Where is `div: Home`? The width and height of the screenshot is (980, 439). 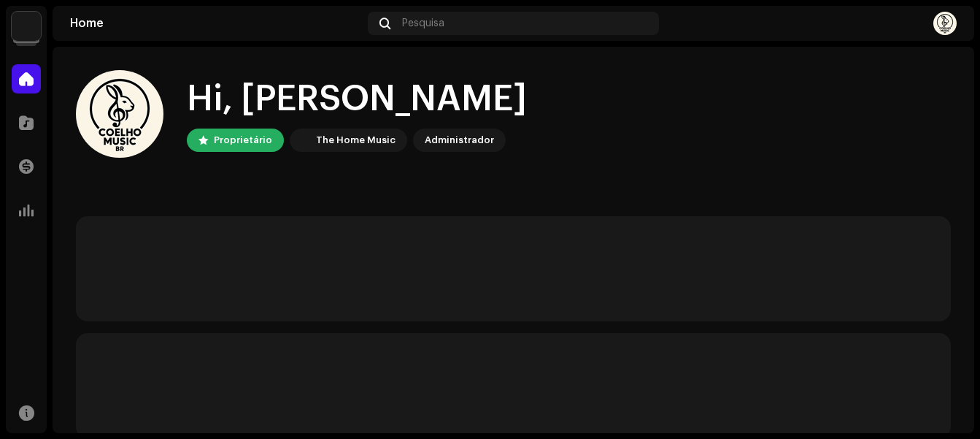
div: Home is located at coordinates (216, 23).